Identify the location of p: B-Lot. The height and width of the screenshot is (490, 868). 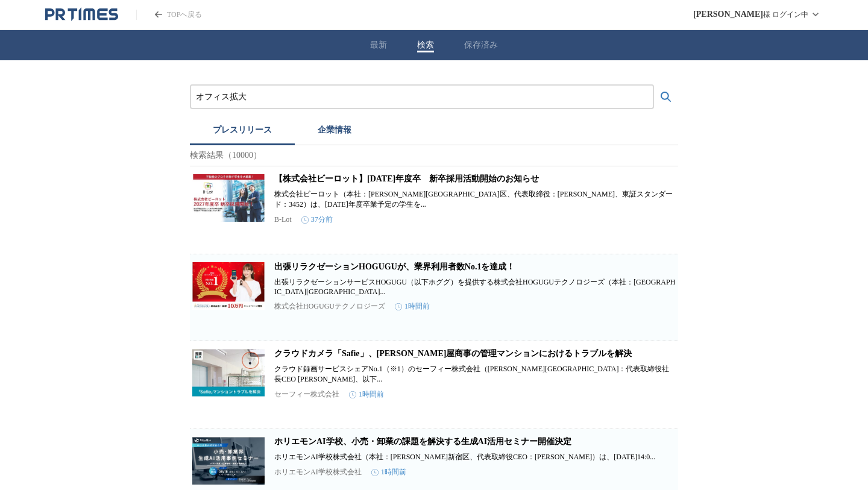
(283, 219).